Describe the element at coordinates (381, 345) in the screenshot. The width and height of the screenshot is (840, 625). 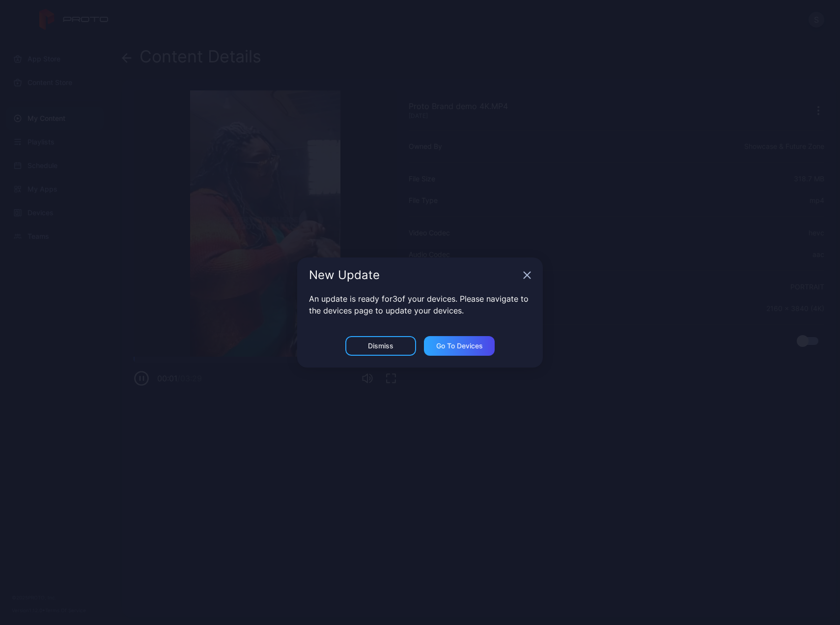
I see `div: Dismiss` at that location.